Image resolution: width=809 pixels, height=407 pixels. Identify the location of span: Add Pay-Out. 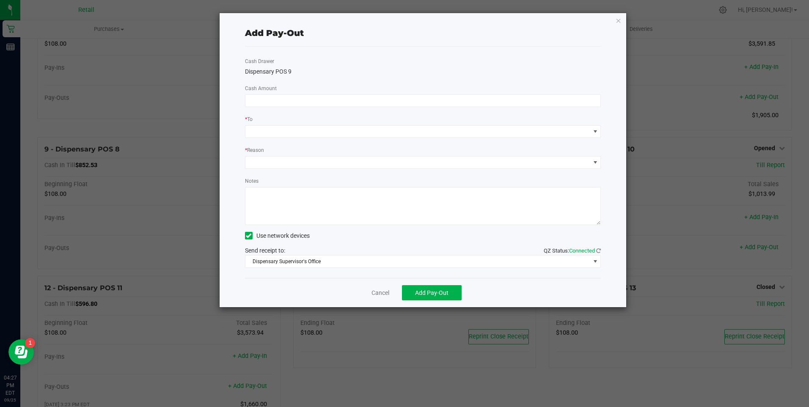
(432, 293).